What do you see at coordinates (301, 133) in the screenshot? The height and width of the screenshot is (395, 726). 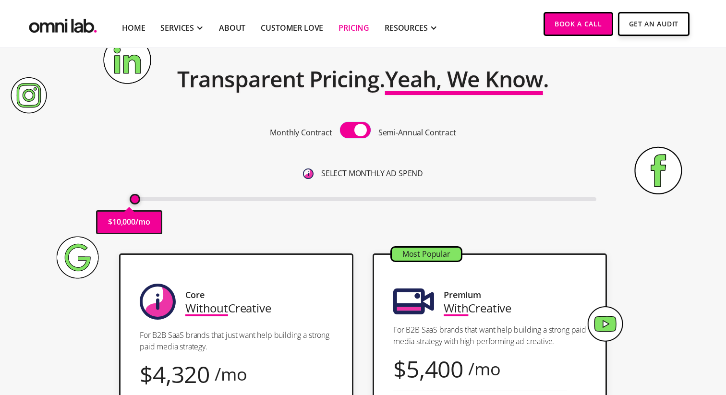 I see `p: Monthly Contract` at bounding box center [301, 133].